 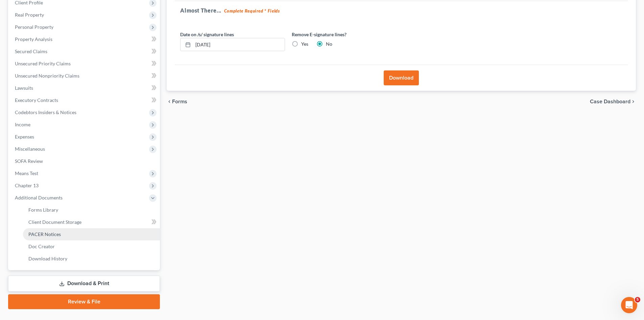 I want to click on label: Remove E-signature lines?, so click(x=344, y=34).